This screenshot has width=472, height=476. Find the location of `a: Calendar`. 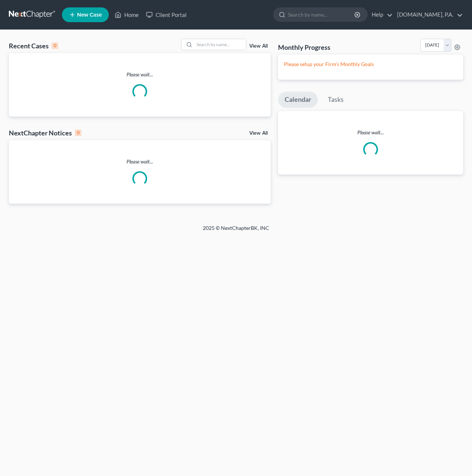

a: Calendar is located at coordinates (298, 99).